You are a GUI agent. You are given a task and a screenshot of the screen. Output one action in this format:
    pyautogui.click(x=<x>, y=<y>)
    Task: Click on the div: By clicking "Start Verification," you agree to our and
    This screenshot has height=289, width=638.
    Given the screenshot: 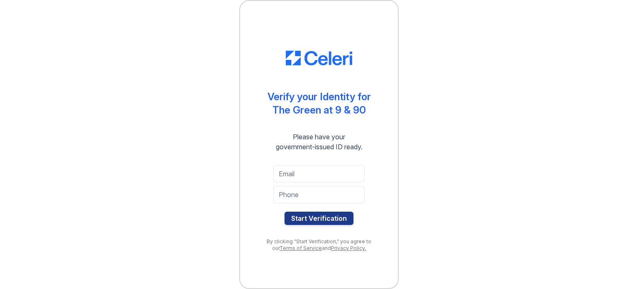 What is the action you would take?
    pyautogui.click(x=319, y=245)
    